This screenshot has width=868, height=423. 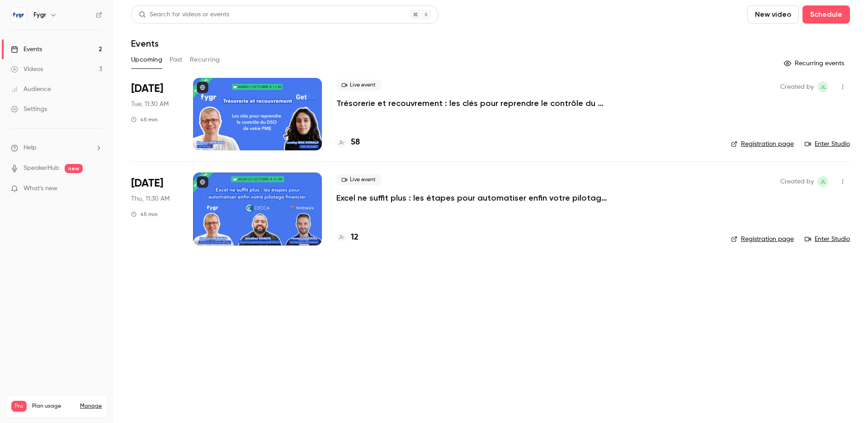 What do you see at coordinates (74, 168) in the screenshot?
I see `span: new` at bounding box center [74, 168].